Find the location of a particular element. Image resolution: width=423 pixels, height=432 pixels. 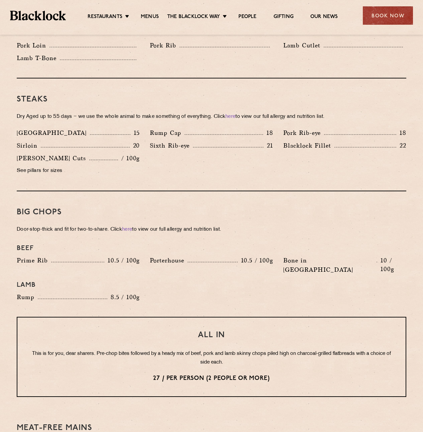

p: Sixth Rib-eye is located at coordinates (171, 146).